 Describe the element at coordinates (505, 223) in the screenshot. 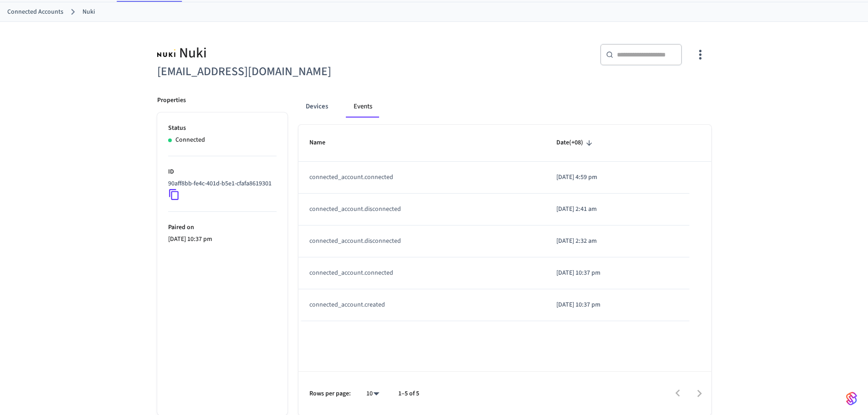

I see `table: sticky table` at that location.